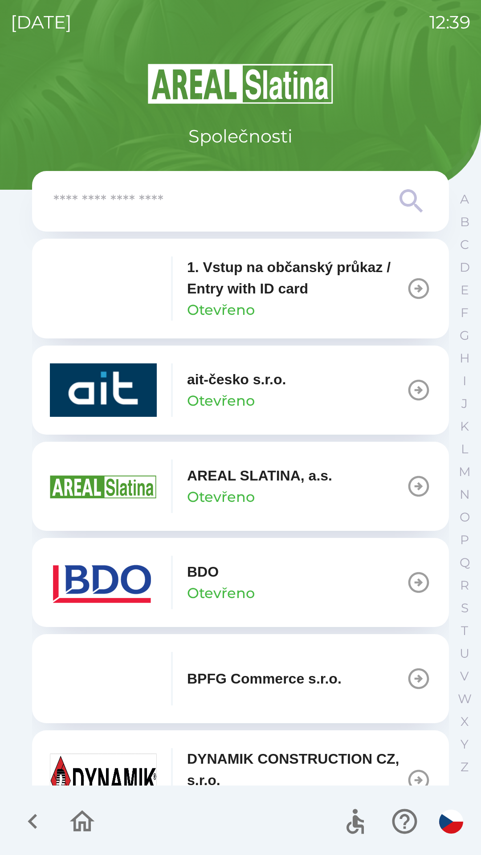 The image size is (481, 855). What do you see at coordinates (465, 426) in the screenshot?
I see `button: K` at bounding box center [465, 426].